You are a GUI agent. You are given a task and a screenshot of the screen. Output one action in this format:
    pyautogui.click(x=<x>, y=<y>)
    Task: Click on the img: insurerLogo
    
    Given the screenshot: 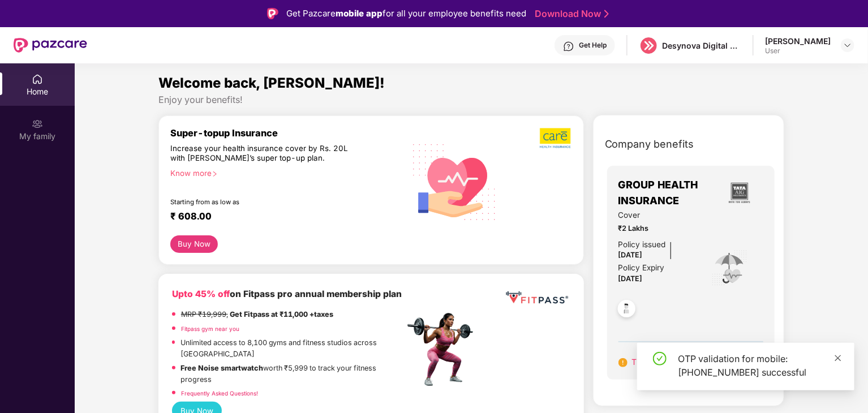 What is the action you would take?
    pyautogui.click(x=739, y=193)
    